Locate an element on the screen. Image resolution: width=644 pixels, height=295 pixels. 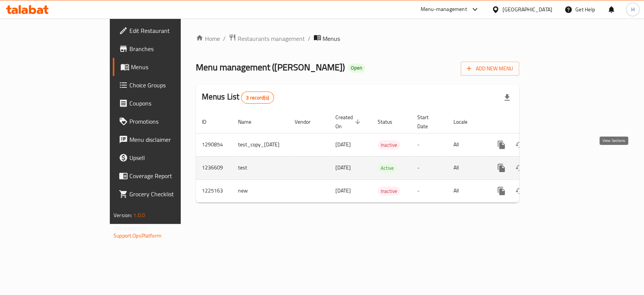
span: Status is located at coordinates (390, 122).